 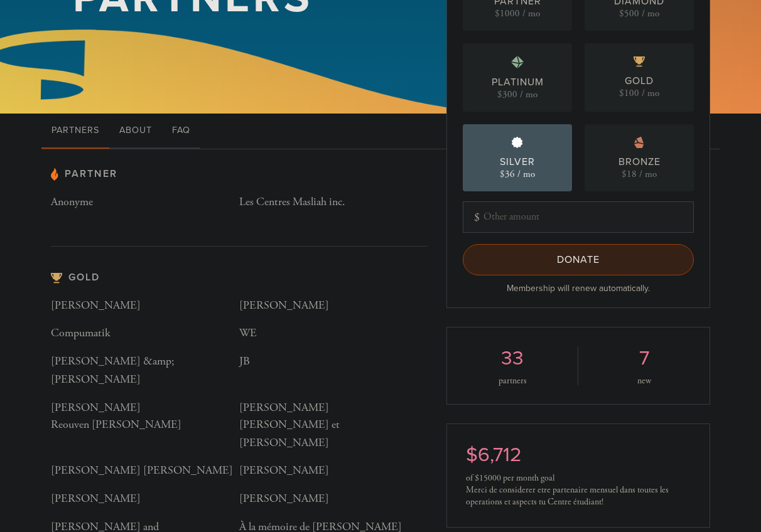 What do you see at coordinates (181, 131) in the screenshot?
I see `a: FAQ` at bounding box center [181, 131].